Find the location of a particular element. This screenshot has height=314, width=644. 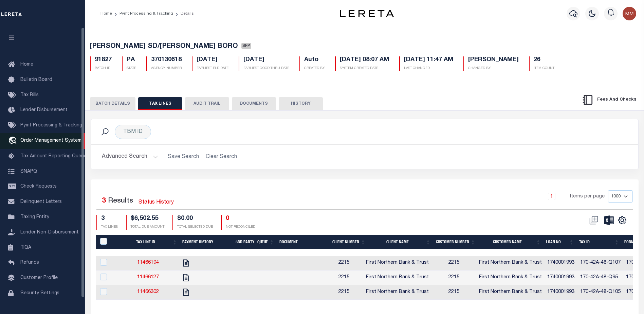

a: 11466127 is located at coordinates (148, 277).